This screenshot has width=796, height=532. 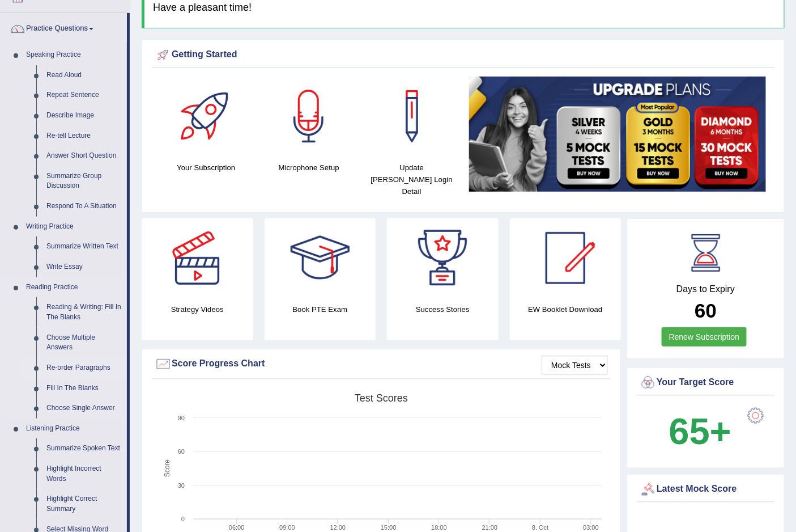 I want to click on div: Your Target Score, so click(x=706, y=383).